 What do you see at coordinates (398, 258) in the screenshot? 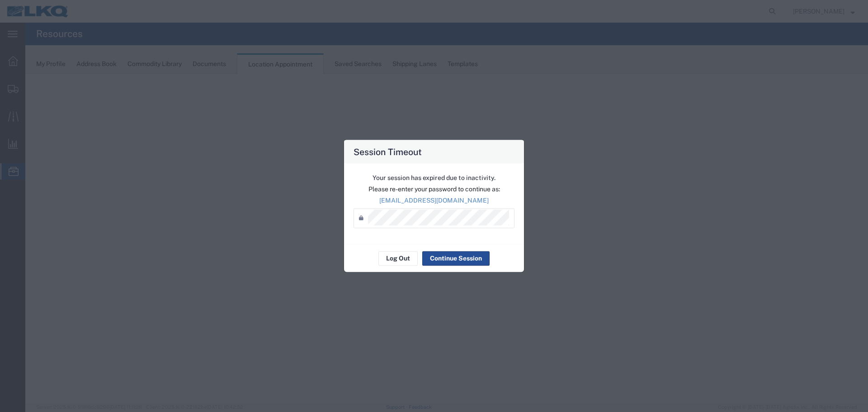
I see `button: Log Out` at bounding box center [398, 258].